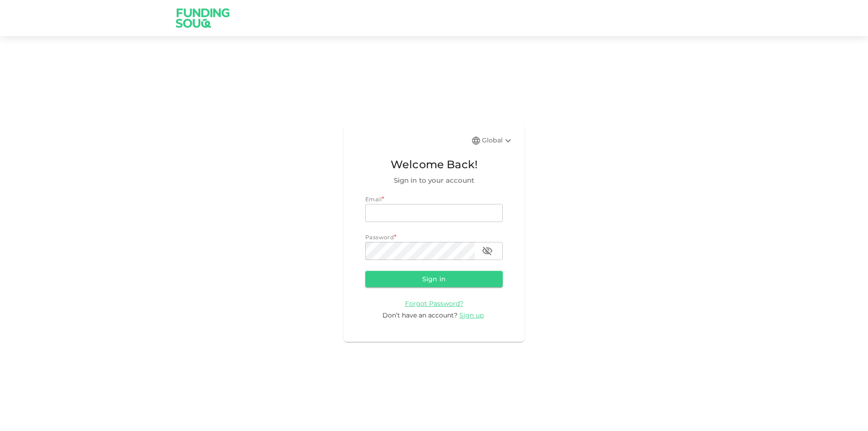 Image resolution: width=868 pixels, height=431 pixels. Describe the element at coordinates (434, 164) in the screenshot. I see `span: Welcome Back!` at that location.